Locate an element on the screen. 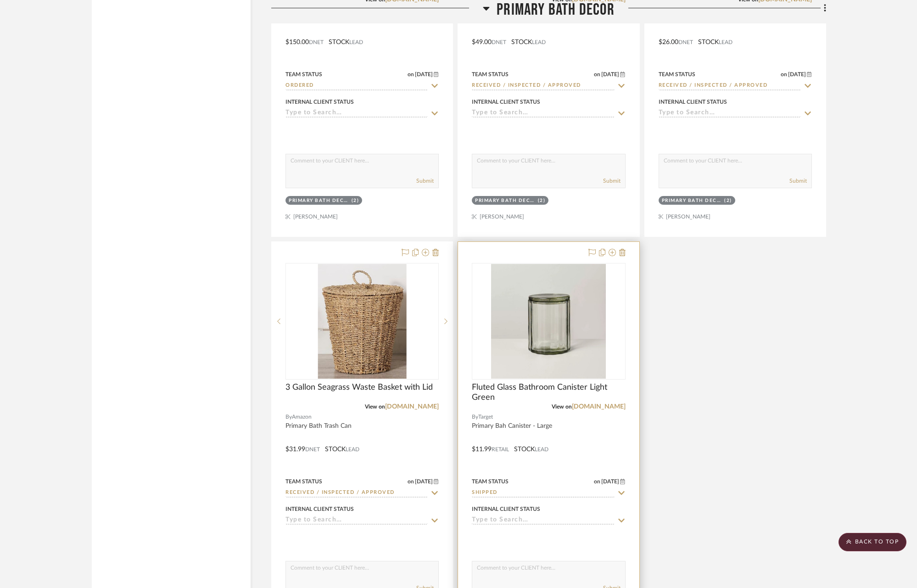 This screenshot has height=588, width=917. img: Fluted Glass Bathroom Canister Light Green is located at coordinates (549, 321).